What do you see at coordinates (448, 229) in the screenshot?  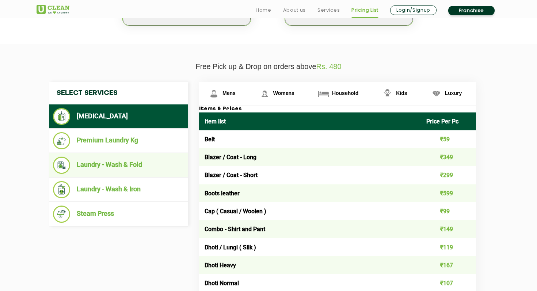 I see `td: ₹149` at bounding box center [448, 229].